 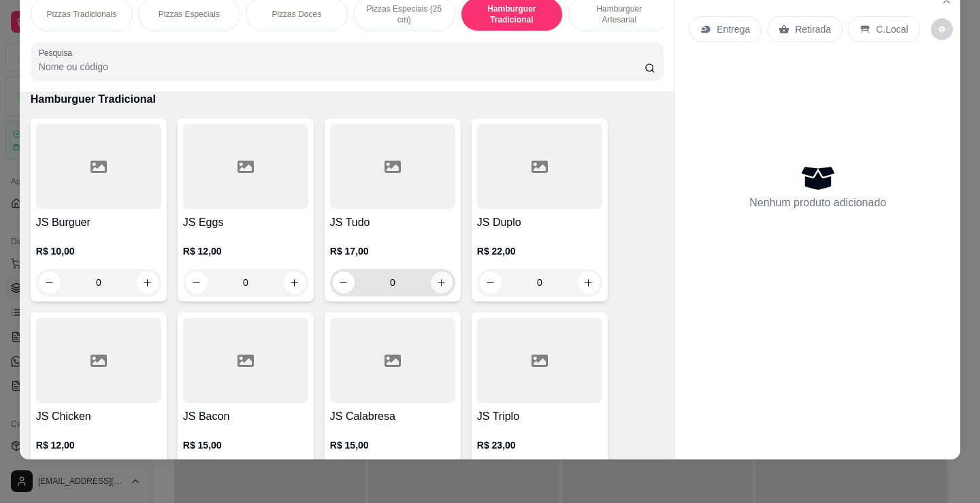 What do you see at coordinates (58, 52) in the screenshot?
I see `label: Pesquisa` at bounding box center [58, 52].